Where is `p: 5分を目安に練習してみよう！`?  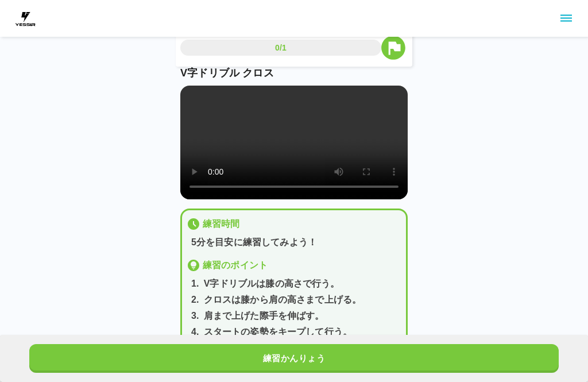
p: 5分を目安に練習してみよう！ is located at coordinates (296, 242).